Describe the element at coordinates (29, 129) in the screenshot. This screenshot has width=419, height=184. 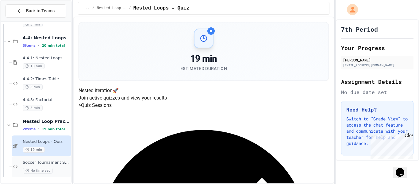
I see `span: 2 items` at that location.